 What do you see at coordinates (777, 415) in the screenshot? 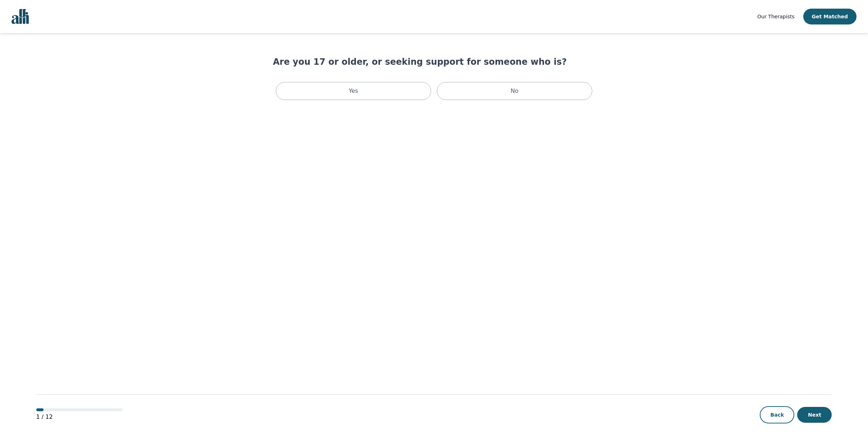
I see `button: Back` at bounding box center [777, 415].